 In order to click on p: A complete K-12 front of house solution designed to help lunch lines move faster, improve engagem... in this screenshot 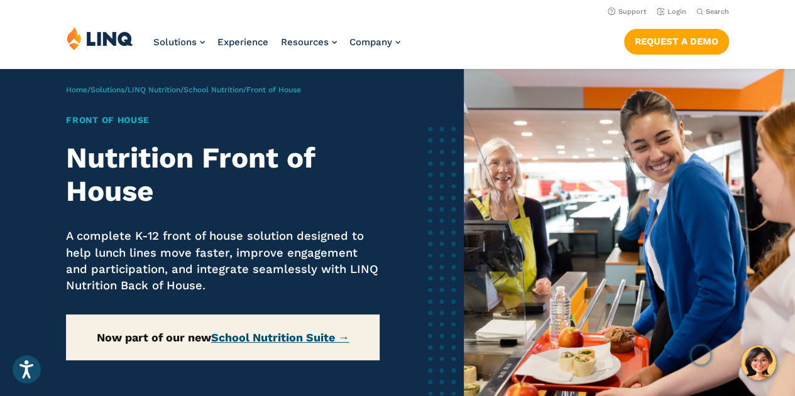, I will do `click(222, 261)`.